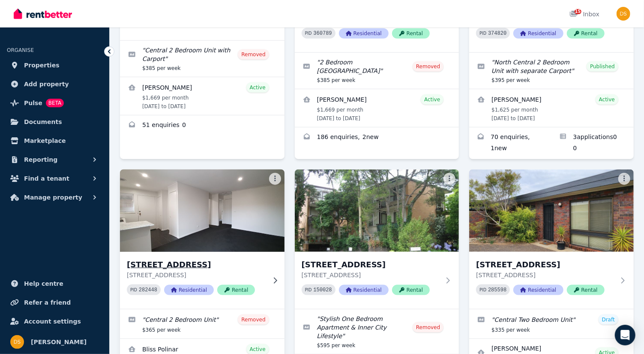 This screenshot has height=354, width=644. Describe the element at coordinates (578, 11) in the screenshot. I see `span: 15` at that location.